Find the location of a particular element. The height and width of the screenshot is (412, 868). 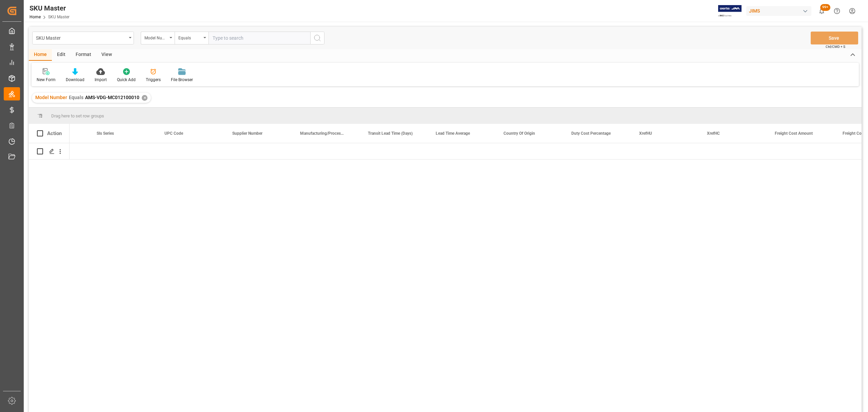

div: Equals is located at coordinates (190, 37).